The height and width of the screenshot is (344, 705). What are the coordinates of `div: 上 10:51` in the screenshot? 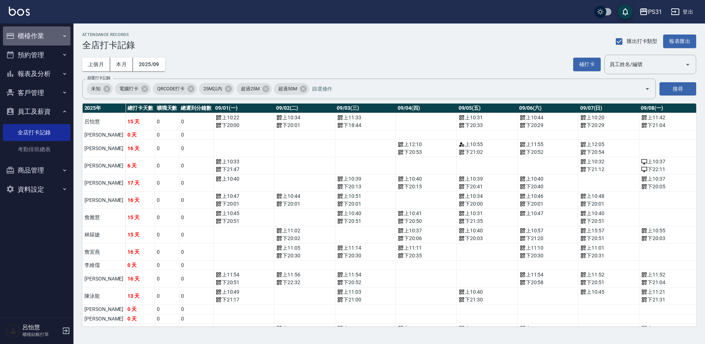 It's located at (366, 196).